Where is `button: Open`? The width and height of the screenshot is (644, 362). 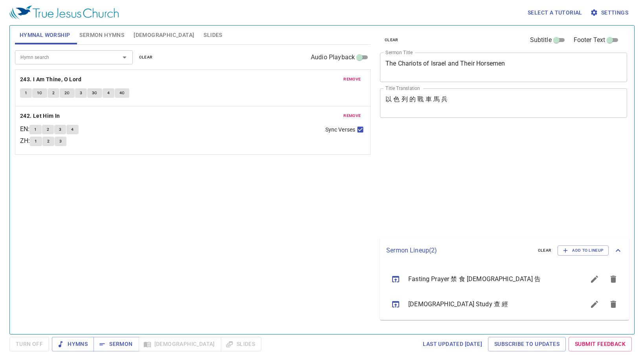 button: Open is located at coordinates (125, 57).